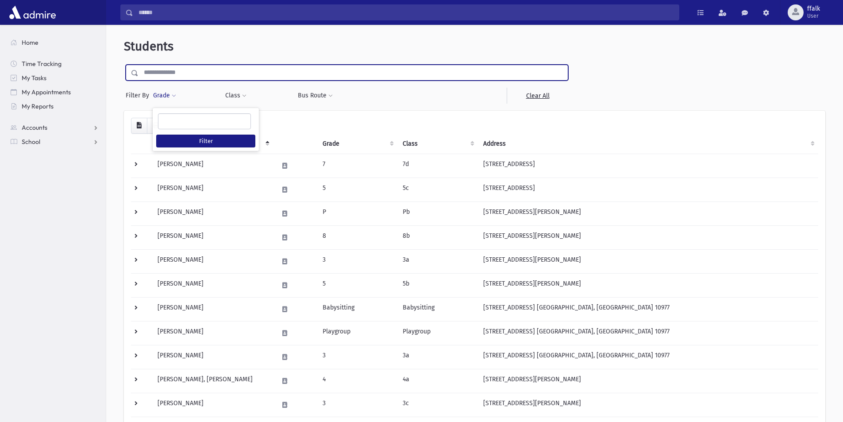 Image resolution: width=843 pixels, height=422 pixels. Describe the element at coordinates (54, 127) in the screenshot. I see `a: Accounts` at that location.